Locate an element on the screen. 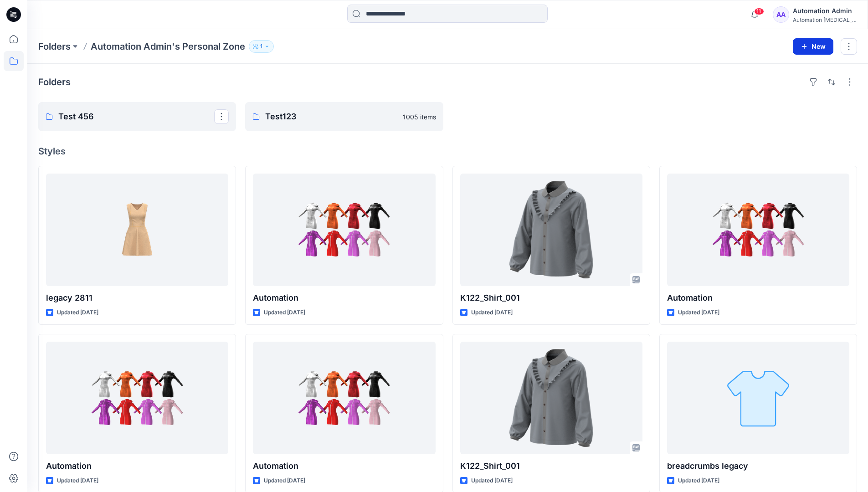 The width and height of the screenshot is (868, 492). p: 1005 items is located at coordinates (419, 116).